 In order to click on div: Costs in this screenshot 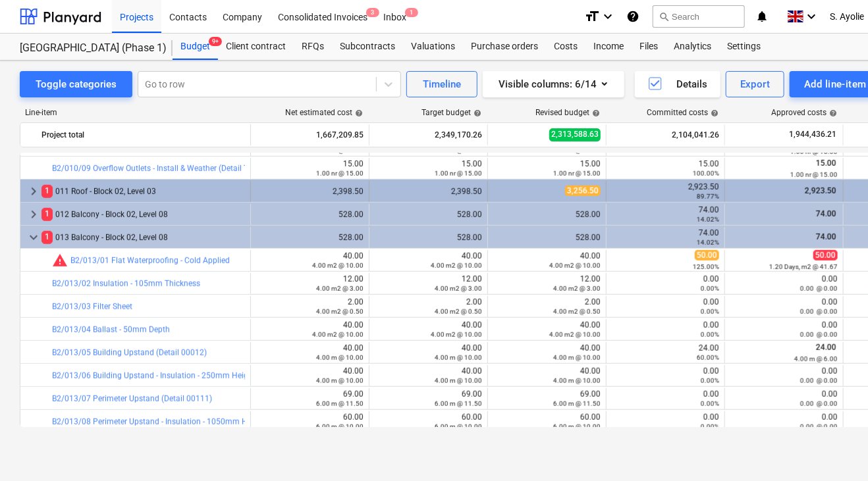, I will do `click(566, 47)`.